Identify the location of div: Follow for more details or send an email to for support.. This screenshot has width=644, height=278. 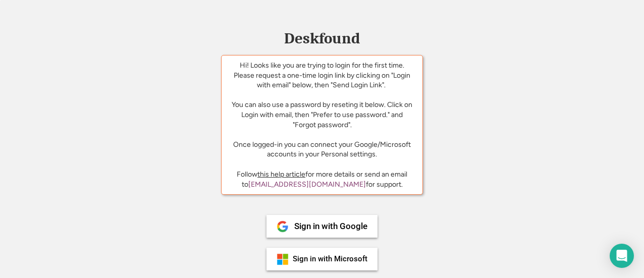
(322, 179).